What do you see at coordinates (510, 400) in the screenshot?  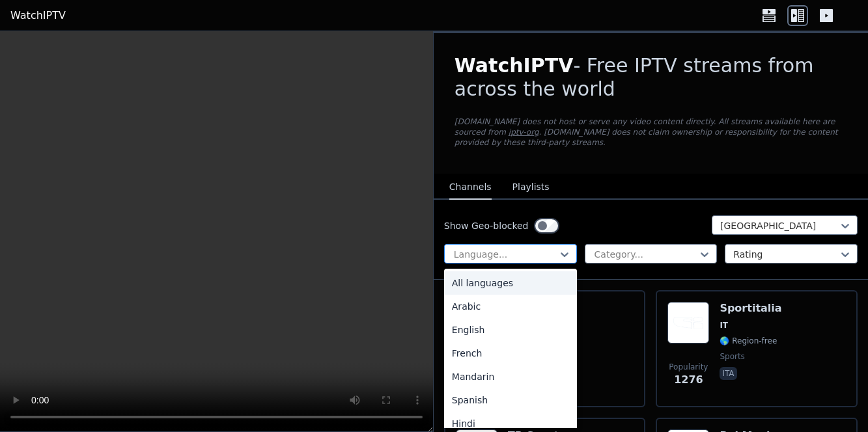 I see `div: Spanish` at bounding box center [510, 400].